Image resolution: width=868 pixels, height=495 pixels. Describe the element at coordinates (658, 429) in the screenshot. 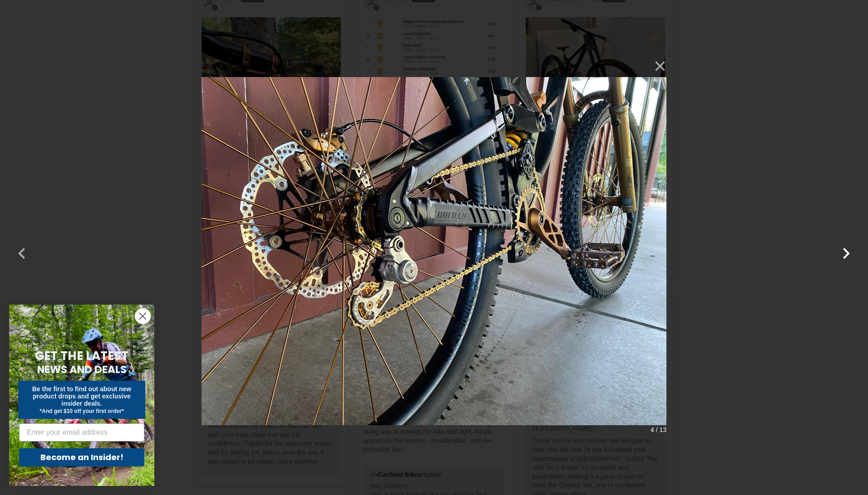

I see `span: 4 / 13` at that location.